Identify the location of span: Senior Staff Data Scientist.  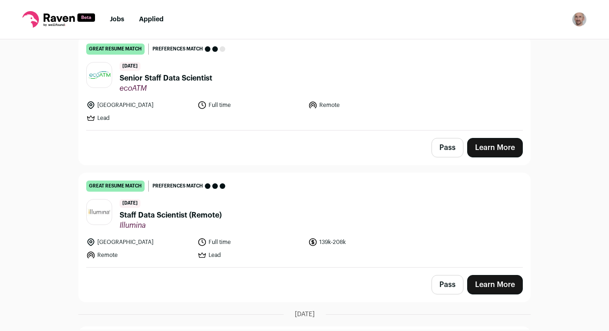
(166, 78).